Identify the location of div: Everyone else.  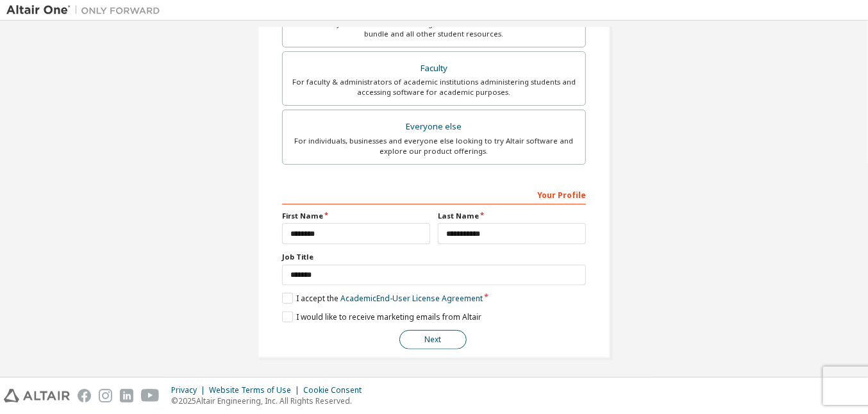
(434, 127).